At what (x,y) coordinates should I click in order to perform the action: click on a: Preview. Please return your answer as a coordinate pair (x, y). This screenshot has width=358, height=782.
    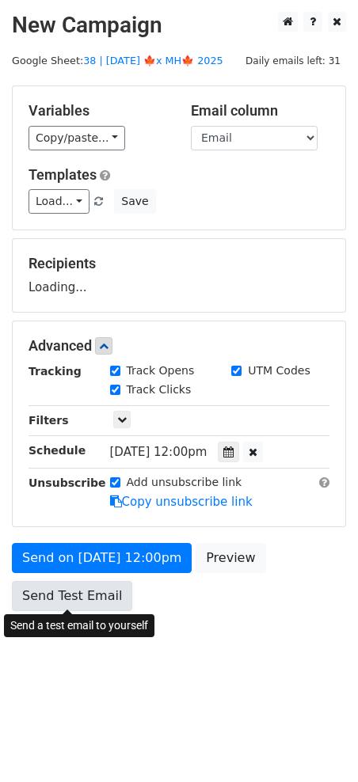
    Looking at the image, I should click on (230, 558).